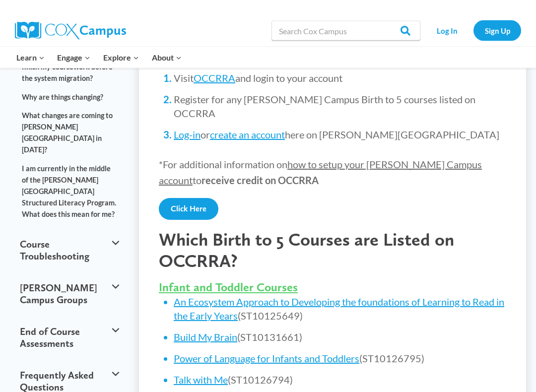 This screenshot has height=392, width=536. Describe the element at coordinates (267, 359) in the screenshot. I see `a: Power of Language for Infants and Toddlers` at that location.